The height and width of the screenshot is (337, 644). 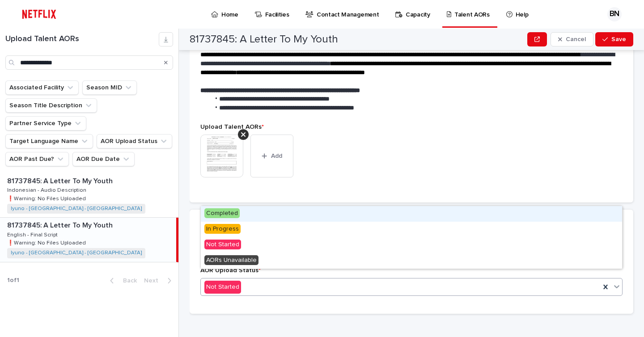 What do you see at coordinates (232, 127) in the screenshot?
I see `span: Upload Talent AORs` at bounding box center [232, 127].